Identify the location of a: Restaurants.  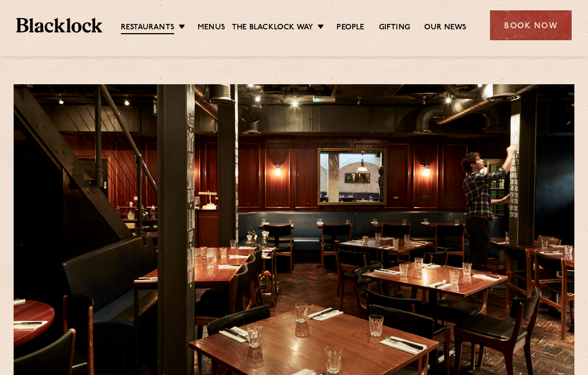
(148, 28).